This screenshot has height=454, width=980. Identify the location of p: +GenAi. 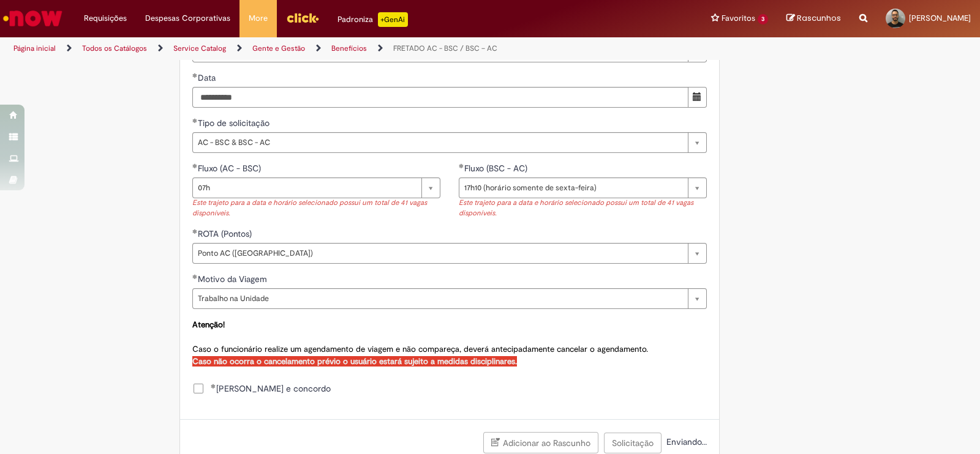
(393, 19).